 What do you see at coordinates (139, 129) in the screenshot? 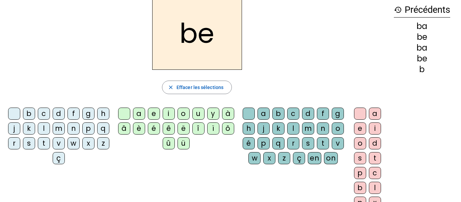
I see `div: è` at bounding box center [139, 129].